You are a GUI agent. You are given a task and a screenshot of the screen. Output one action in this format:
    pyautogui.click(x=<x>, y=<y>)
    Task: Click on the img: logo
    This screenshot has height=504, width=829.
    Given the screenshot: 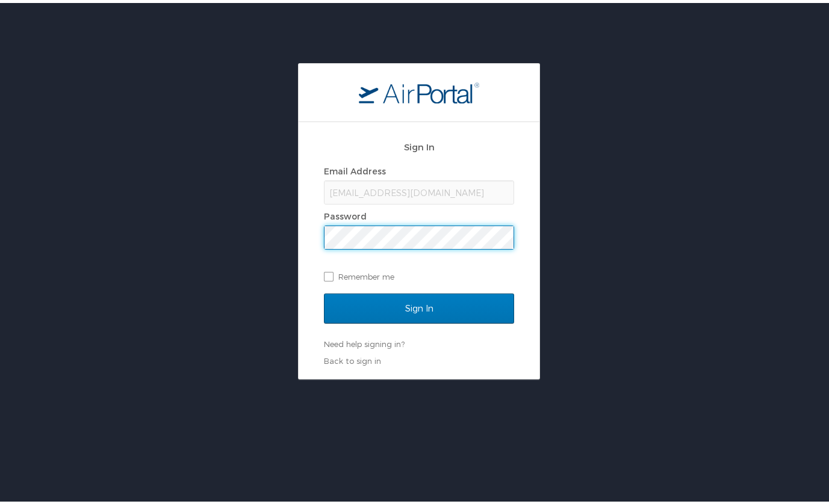 What is the action you would take?
    pyautogui.click(x=419, y=90)
    